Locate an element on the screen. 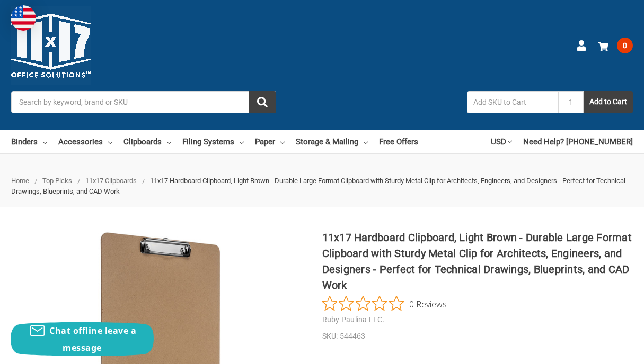 The width and height of the screenshot is (644, 364). input: Search by keyword, brand or SKU is located at coordinates (144, 102).